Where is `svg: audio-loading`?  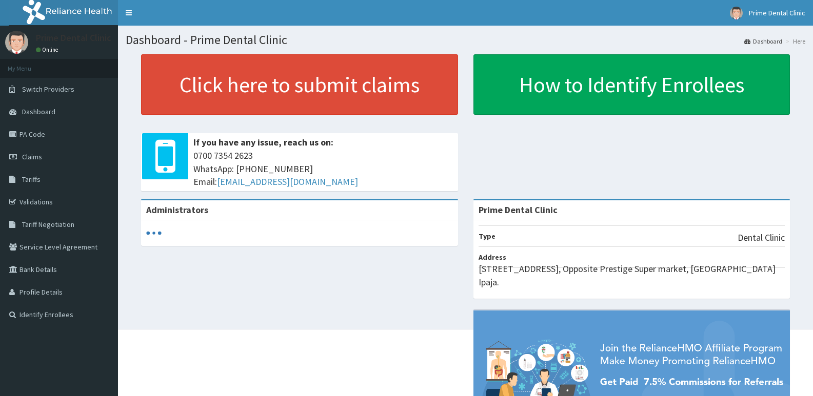 svg: audio-loading is located at coordinates (154, 233).